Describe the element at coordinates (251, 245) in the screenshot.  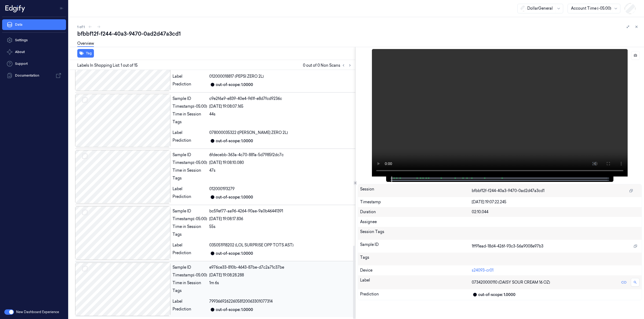
I see `span: 035051918202 (LOL SURPRISE OPP TOTS AST)` at that location.